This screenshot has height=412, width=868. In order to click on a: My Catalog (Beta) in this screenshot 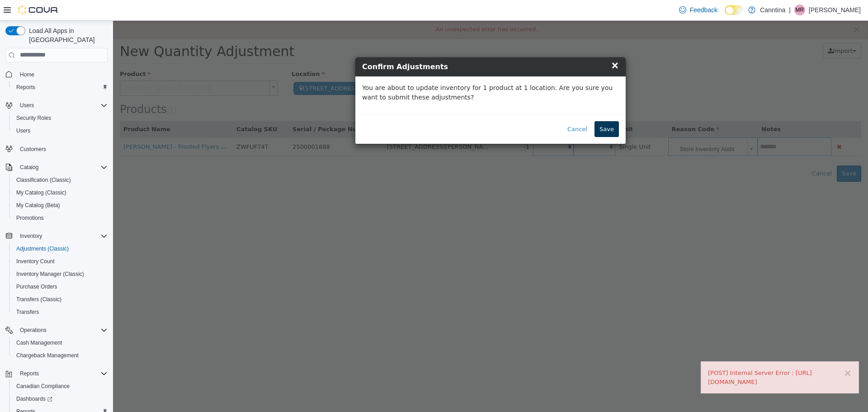, I will do `click(38, 205)`.